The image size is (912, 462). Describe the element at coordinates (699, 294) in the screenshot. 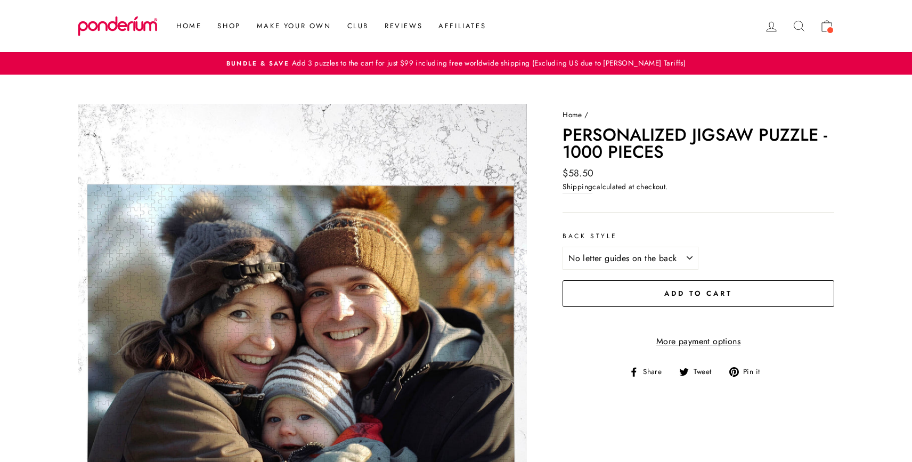

I see `button: Add to cart` at that location.